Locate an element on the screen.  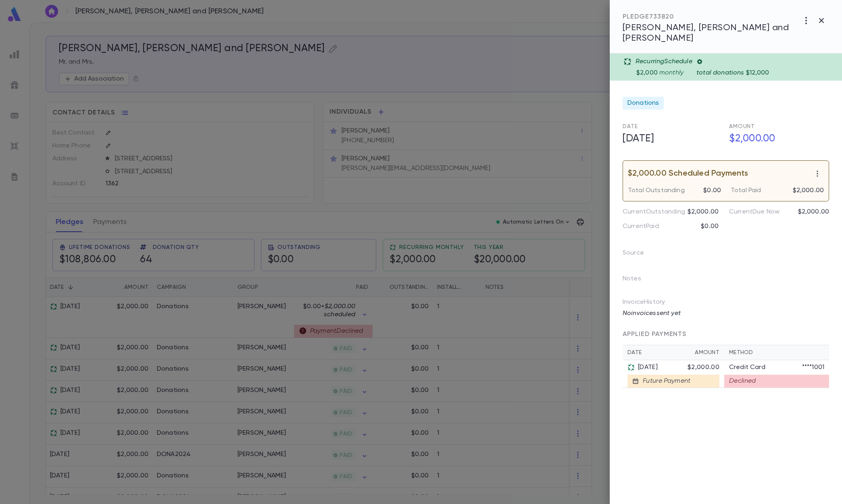
span: Date is located at coordinates (630, 126).